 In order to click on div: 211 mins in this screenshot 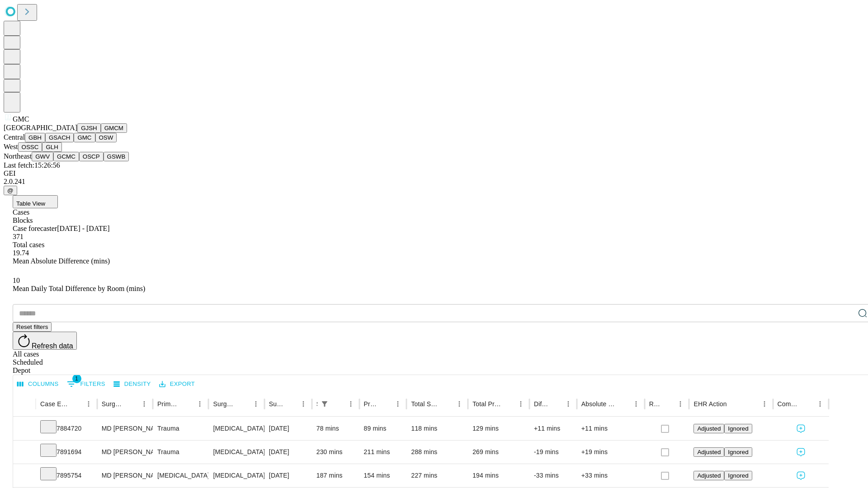, I will do `click(383, 452)`.